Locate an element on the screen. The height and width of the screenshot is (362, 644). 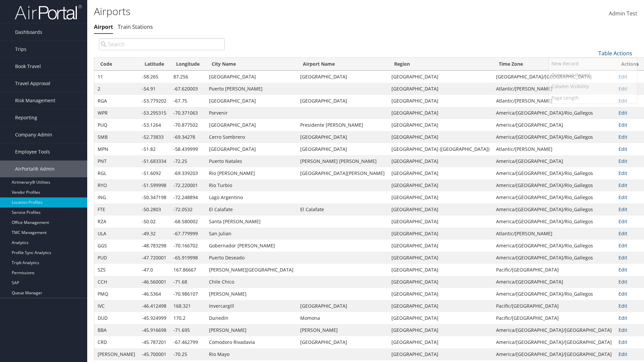
a: 50 is located at coordinates (593, 87).